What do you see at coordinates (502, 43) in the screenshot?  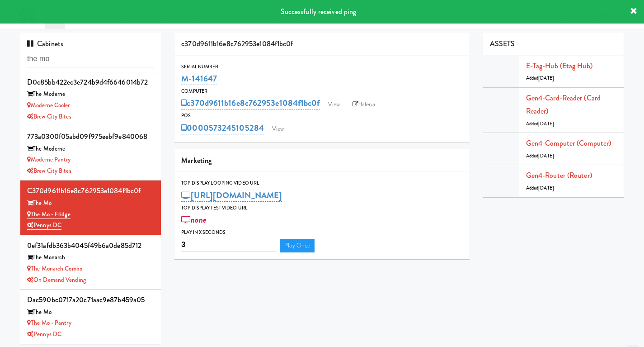 I see `span: ASSETS` at bounding box center [502, 43].